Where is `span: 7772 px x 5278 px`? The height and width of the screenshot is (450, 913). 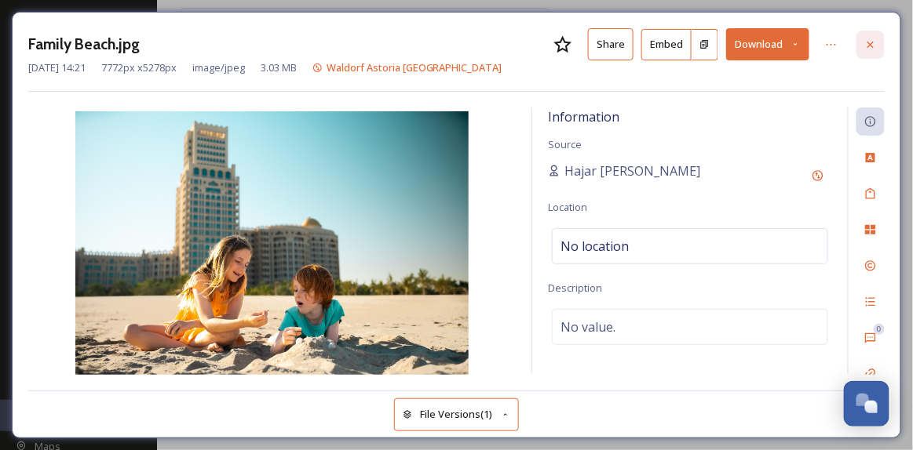
span: 7772 px x 5278 px is located at coordinates (139, 67).